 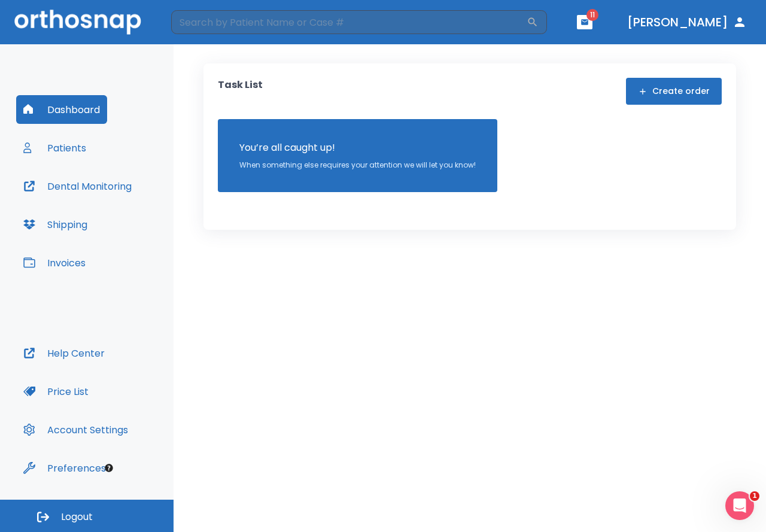 I want to click on a: Invoices, so click(x=55, y=263).